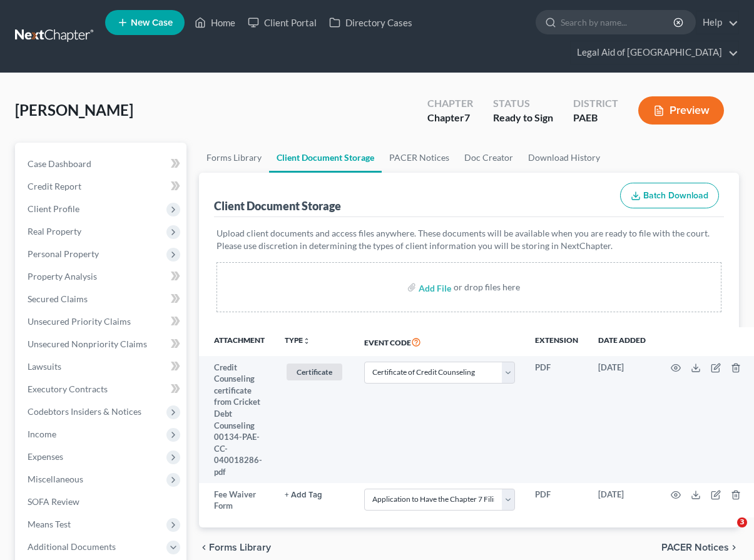 The height and width of the screenshot is (560, 754). Describe the element at coordinates (564, 158) in the screenshot. I see `a: Download History` at that location.